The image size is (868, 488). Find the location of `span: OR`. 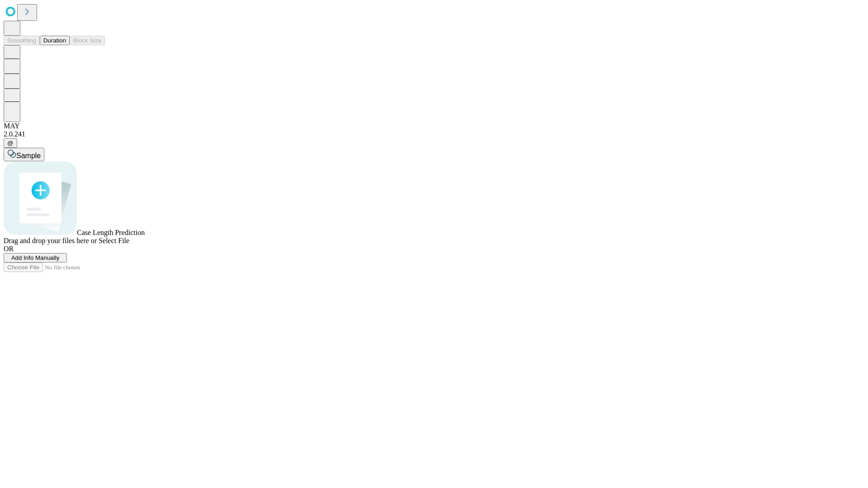

span: OR is located at coordinates (9, 248).